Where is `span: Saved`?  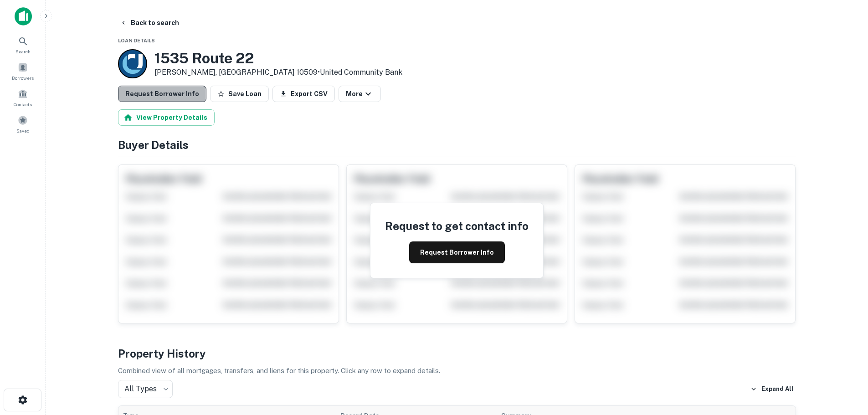
span: Saved is located at coordinates (23, 131).